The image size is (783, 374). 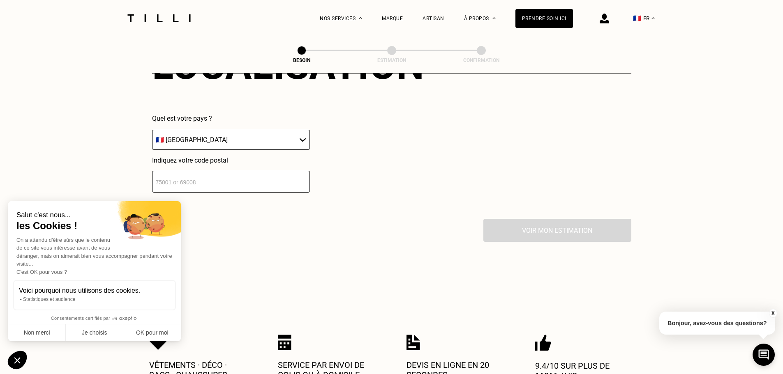 What do you see at coordinates (231, 182) in the screenshot?
I see `input: 75001 or 69008` at bounding box center [231, 182].